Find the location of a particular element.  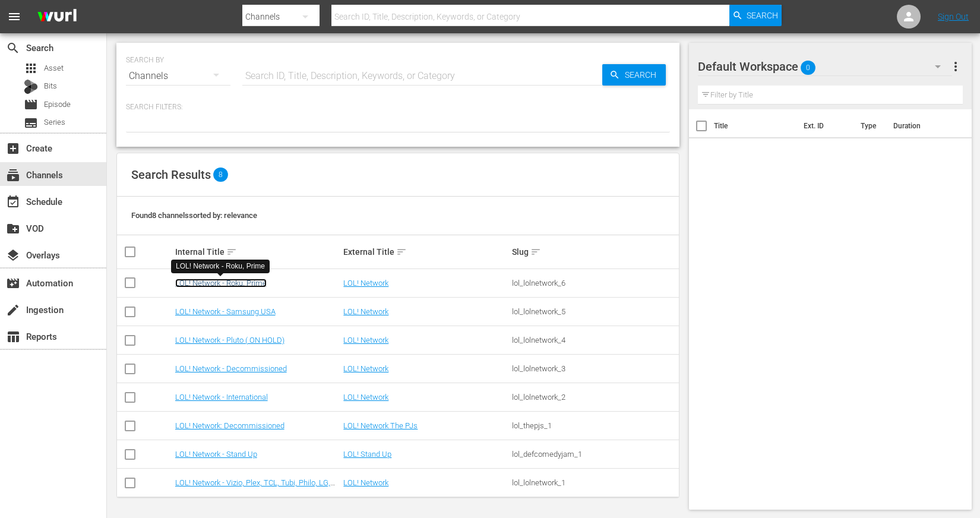

a: LOL! Stand Up is located at coordinates (367, 454).